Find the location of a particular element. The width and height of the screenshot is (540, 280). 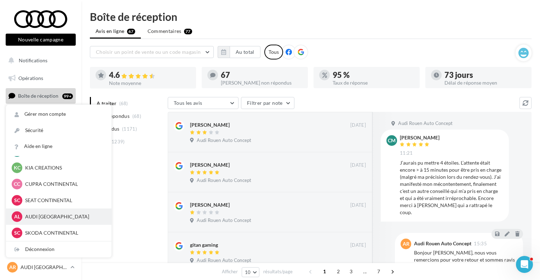

button: Notifications is located at coordinates (39, 61).